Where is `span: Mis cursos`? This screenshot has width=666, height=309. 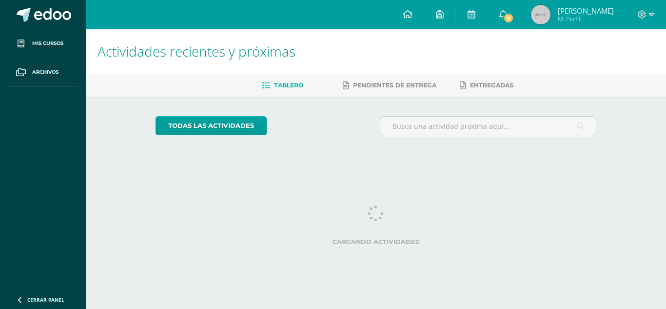 span: Mis cursos is located at coordinates (48, 43).